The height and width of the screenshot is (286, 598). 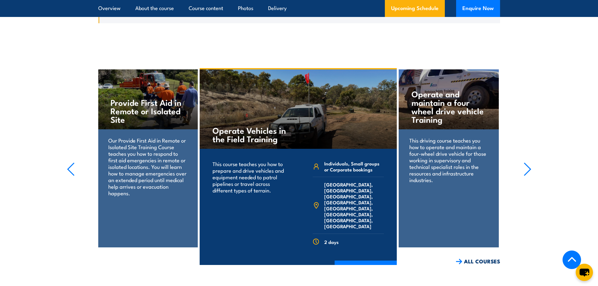 I want to click on h4: Operate and maintain a four wheel drive vehicle Training, so click(x=449, y=106).